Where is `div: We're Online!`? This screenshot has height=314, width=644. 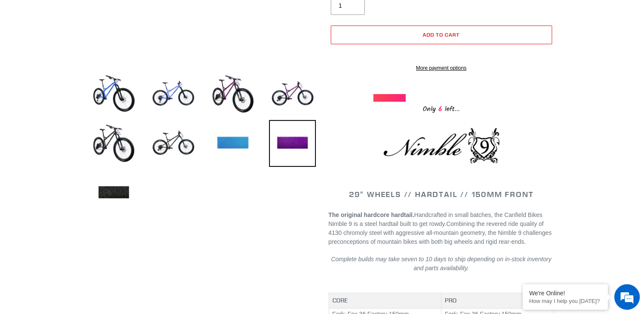 div: We're Online! is located at coordinates (565, 293).